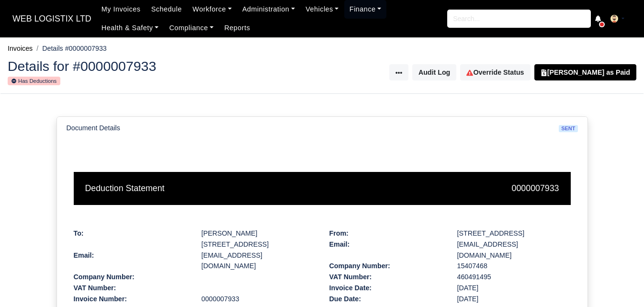 This screenshot has width=644, height=307. What do you see at coordinates (34, 81) in the screenshot?
I see `small: Has Deductions` at bounding box center [34, 81].